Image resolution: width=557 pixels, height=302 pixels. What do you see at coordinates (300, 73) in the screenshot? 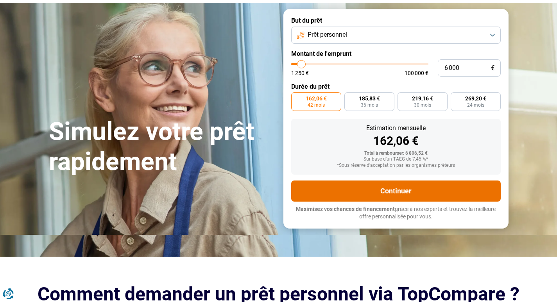
I see `span: 1 250 €` at bounding box center [300, 73].